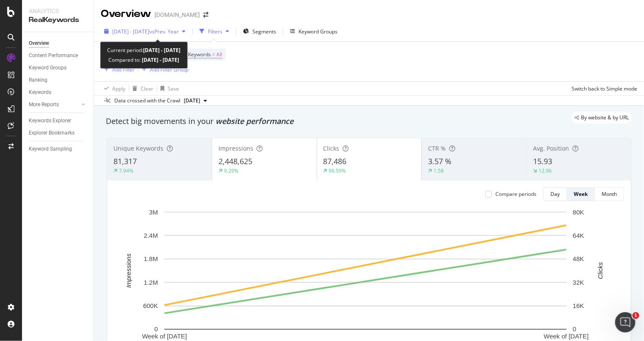 This screenshot has height=341, width=644. What do you see at coordinates (605, 118) in the screenshot?
I see `span: By website & by URL` at bounding box center [605, 118].